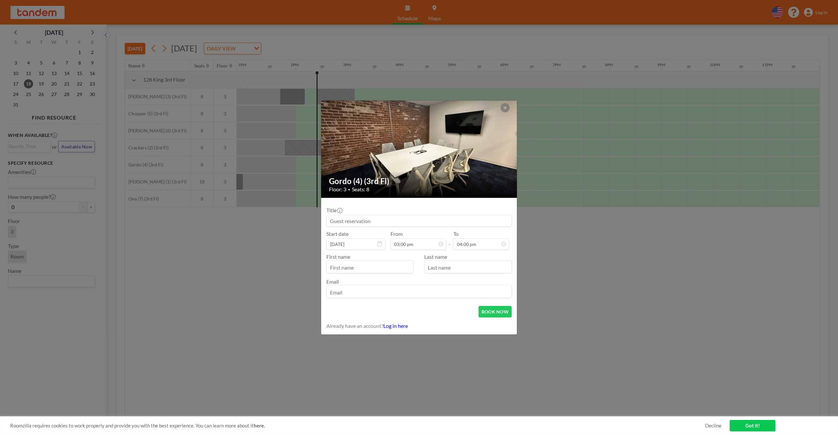 The width and height of the screenshot is (838, 435). I want to click on input: Last name, so click(468, 267).